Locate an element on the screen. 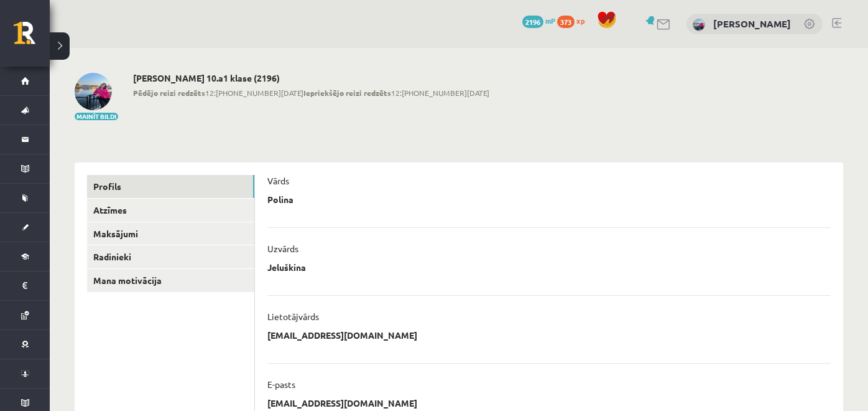 The image size is (868, 411). a: Radinieki is located at coordinates (170, 257).